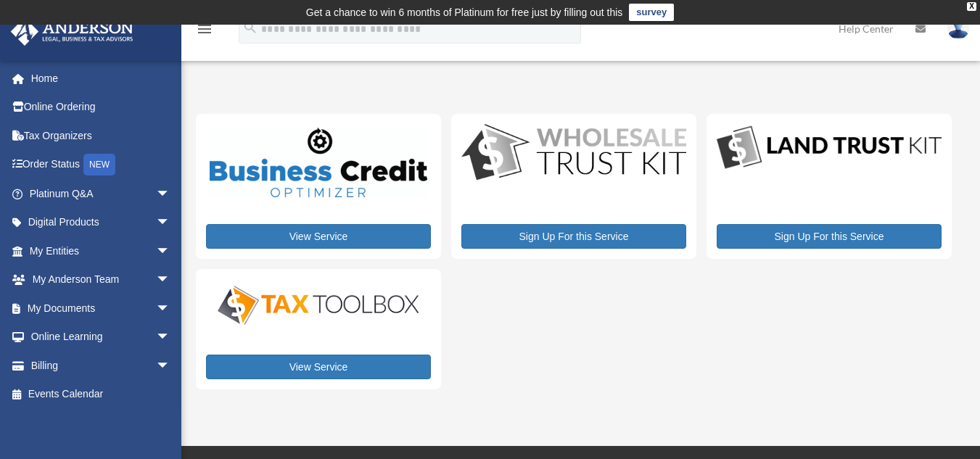 This screenshot has height=459, width=980. What do you see at coordinates (101, 365) in the screenshot?
I see `a: Billingarrow_drop_down` at bounding box center [101, 365].